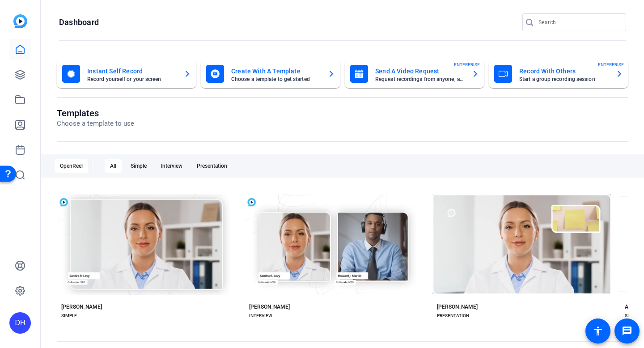  What do you see at coordinates (95, 113) in the screenshot?
I see `h1: Templates` at bounding box center [95, 113].